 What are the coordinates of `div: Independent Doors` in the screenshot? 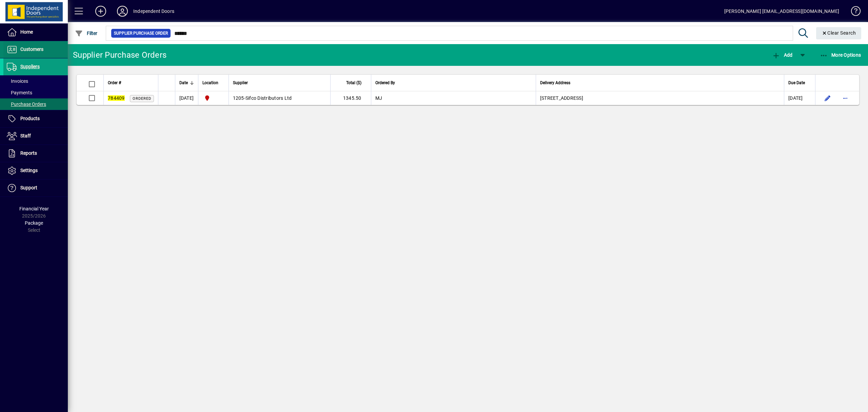 It's located at (154, 12).